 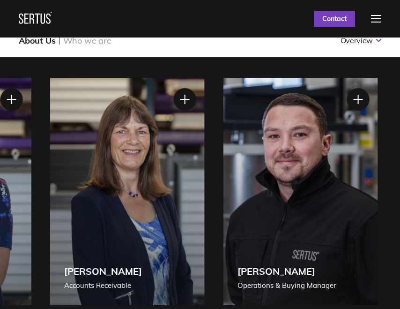 What do you see at coordinates (287, 285) in the screenshot?
I see `div: Operations & Buying Manager` at bounding box center [287, 285].